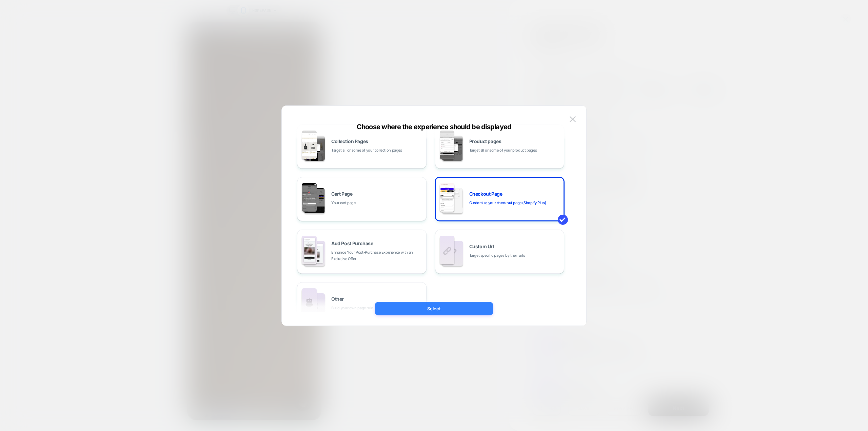  What do you see at coordinates (434, 127) in the screenshot?
I see `div: Choose where the experience should be displayed` at bounding box center [434, 127].